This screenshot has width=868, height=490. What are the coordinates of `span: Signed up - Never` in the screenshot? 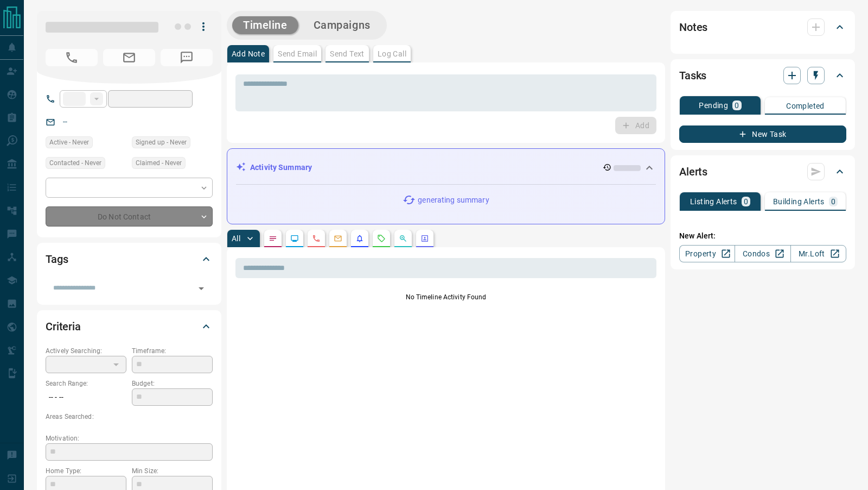 It's located at (161, 142).